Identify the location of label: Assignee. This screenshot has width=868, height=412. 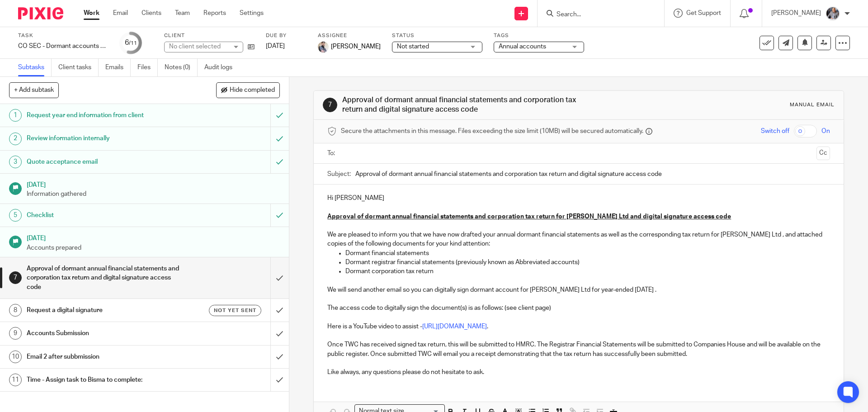
(349, 36).